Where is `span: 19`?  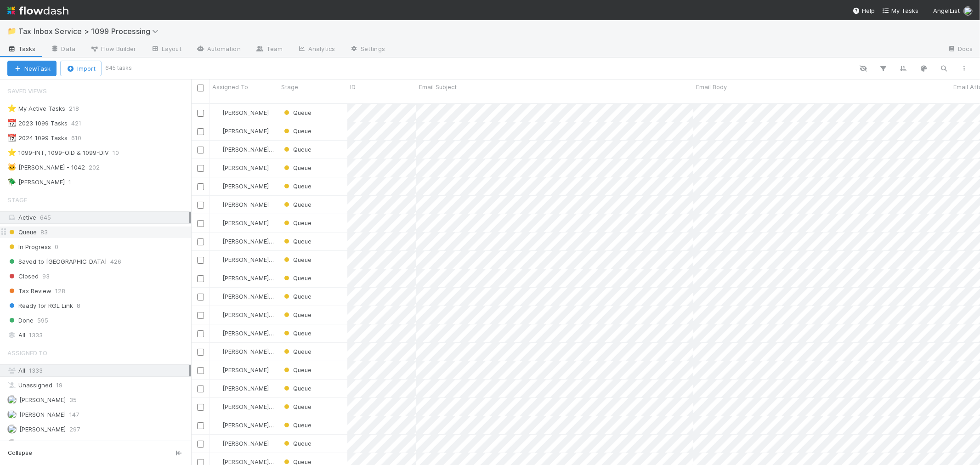
span: 19 is located at coordinates (59, 385).